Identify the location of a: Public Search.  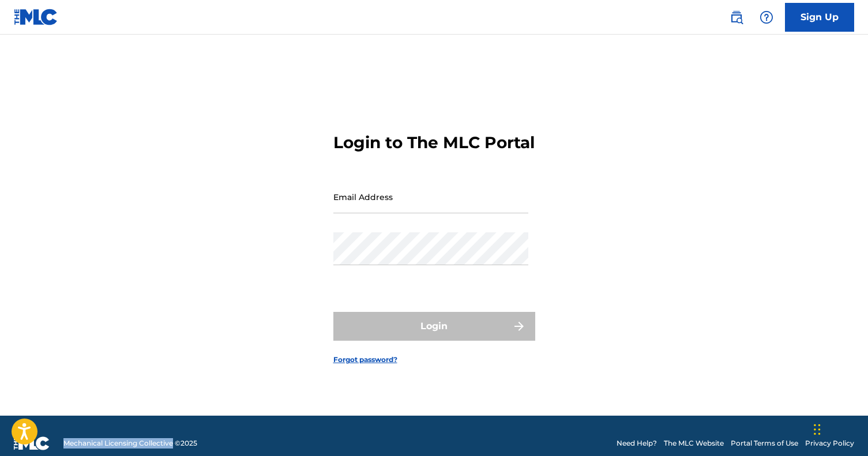
(737, 17).